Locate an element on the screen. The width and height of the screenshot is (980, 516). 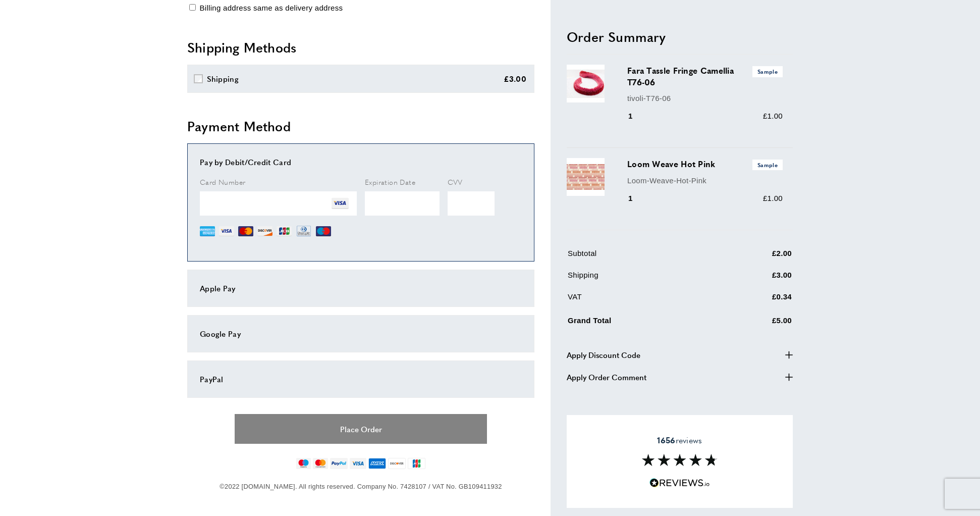
img: jcb is located at coordinates (416, 463).